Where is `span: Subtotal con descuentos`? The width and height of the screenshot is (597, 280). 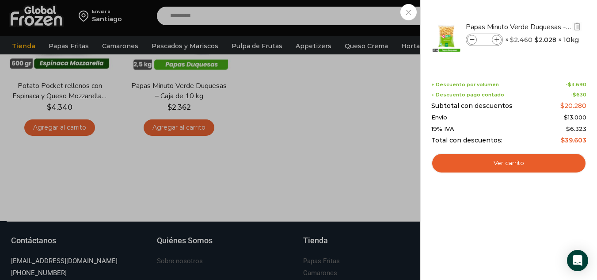 span: Subtotal con descuentos is located at coordinates (472, 106).